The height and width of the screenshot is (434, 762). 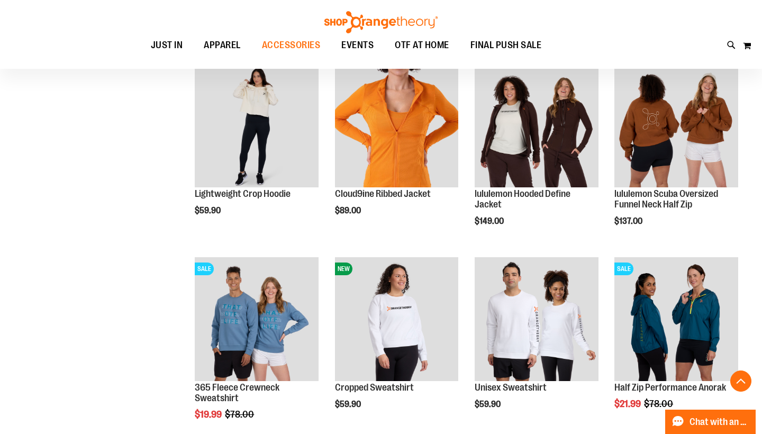 I want to click on img: Main view of lululemon Womens Scuba Oversized Funnel Neck, so click(x=676, y=125).